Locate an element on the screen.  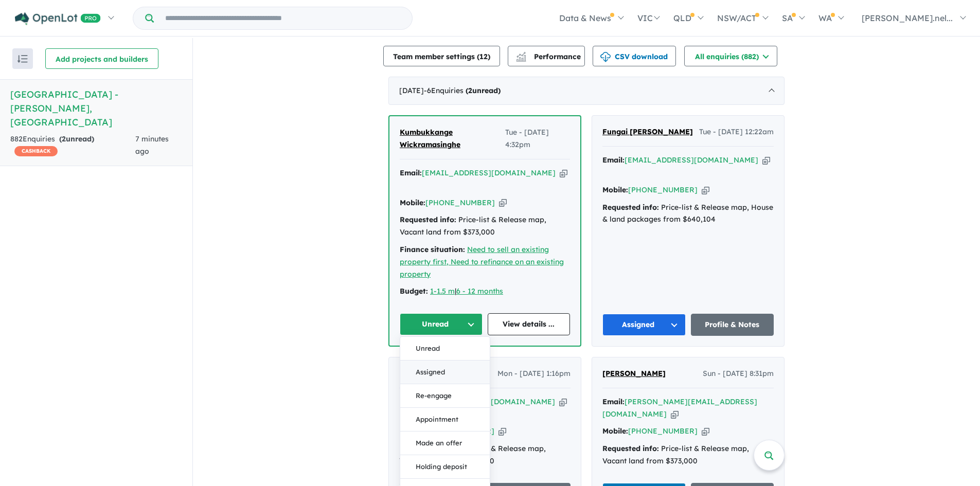
button: All enquiries (882) is located at coordinates (730, 56).